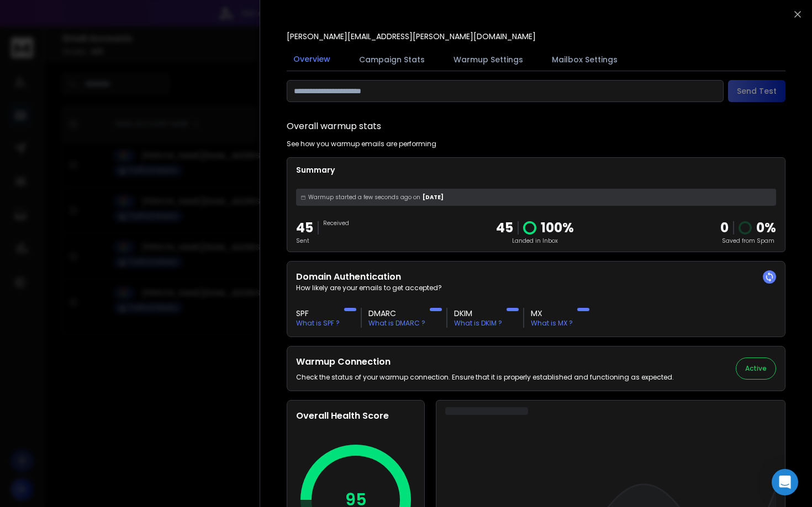 This screenshot has height=507, width=812. Describe the element at coordinates (485, 378) in the screenshot. I see `p: Check the status of your warmup connection. Ensure that it is properly established and functionin...` at that location.